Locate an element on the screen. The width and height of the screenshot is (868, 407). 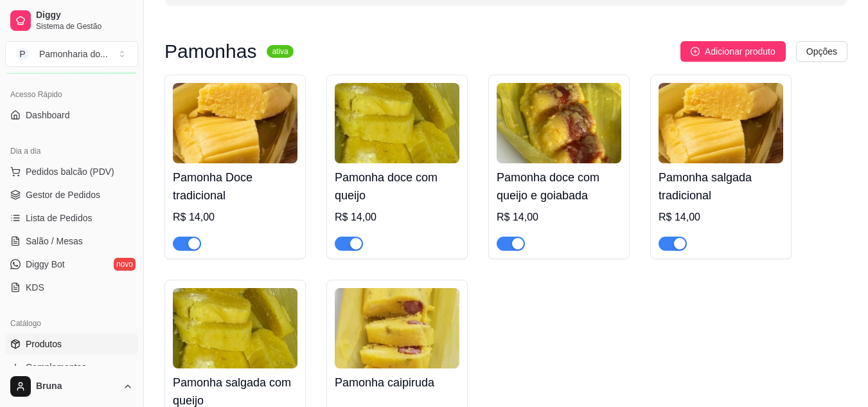
div: Dia a dia is located at coordinates (71, 151).